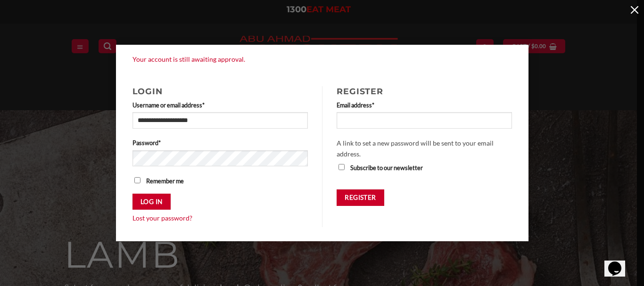 This screenshot has width=644, height=286. Describe the element at coordinates (424, 148) in the screenshot. I see `p: A link to set a new password will be sent to your email address.` at that location.